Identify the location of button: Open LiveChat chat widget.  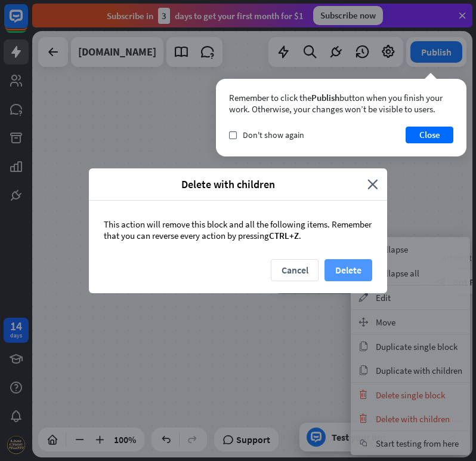
(27, 23).